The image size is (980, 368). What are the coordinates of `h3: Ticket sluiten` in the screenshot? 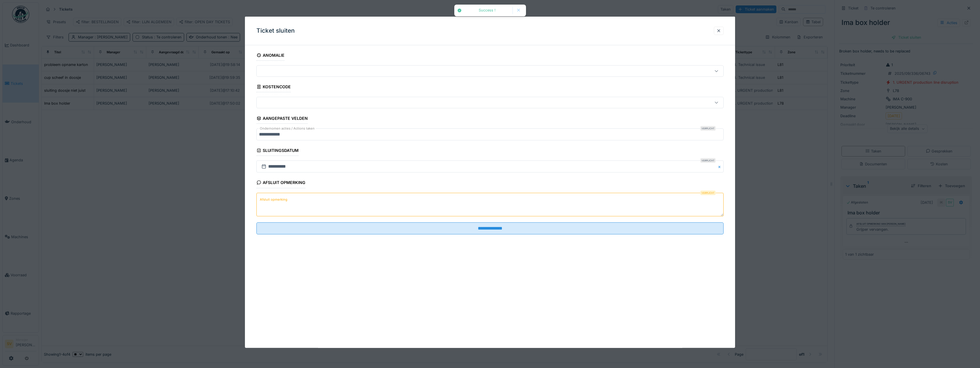 It's located at (276, 31).